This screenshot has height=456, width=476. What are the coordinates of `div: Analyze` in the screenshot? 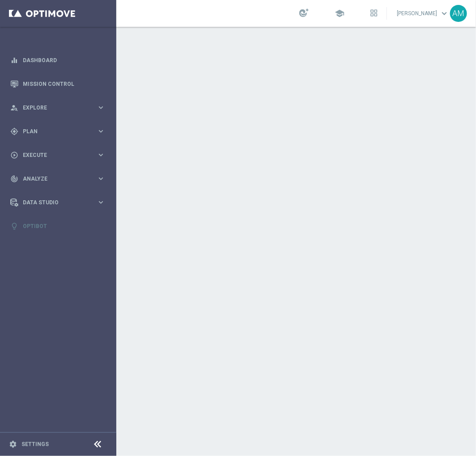 It's located at (53, 179).